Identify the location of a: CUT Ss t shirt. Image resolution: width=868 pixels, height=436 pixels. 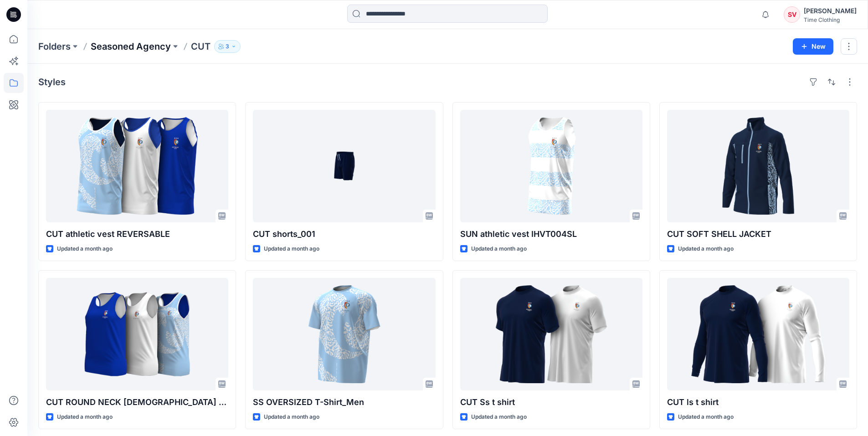
(551, 334).